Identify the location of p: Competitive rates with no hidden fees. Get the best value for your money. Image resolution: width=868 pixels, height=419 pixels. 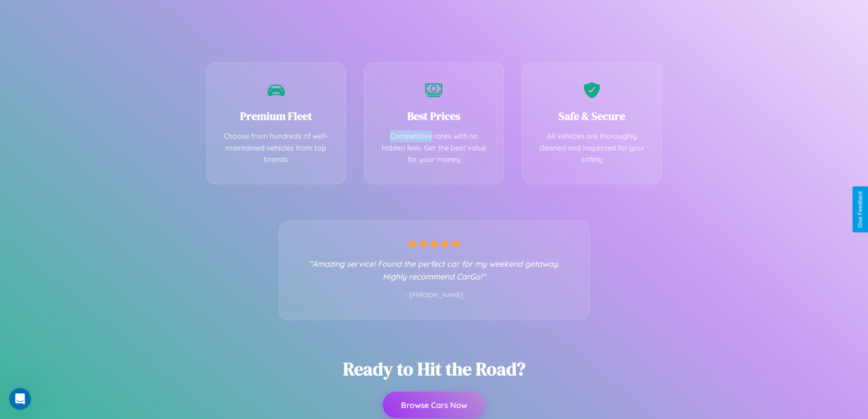
(434, 148).